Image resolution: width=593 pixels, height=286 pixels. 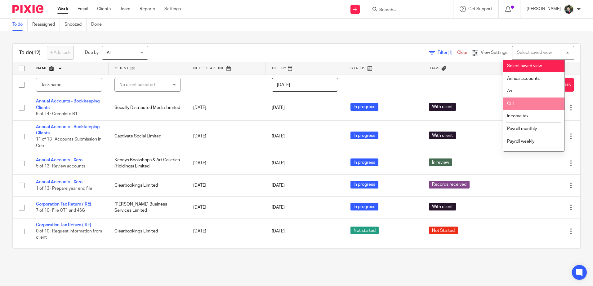 What do you see at coordinates (462, 53) in the screenshot?
I see `a: Clear` at bounding box center [462, 53].